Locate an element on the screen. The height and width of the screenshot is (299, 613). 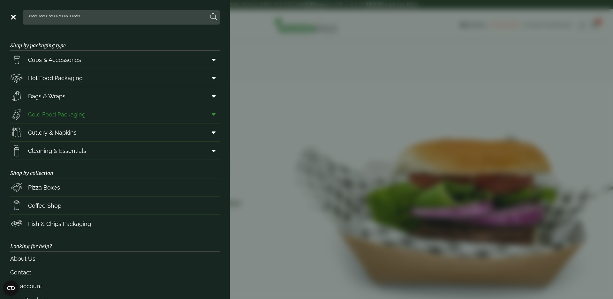
a: Cold Food Packaging is located at coordinates (115, 114).